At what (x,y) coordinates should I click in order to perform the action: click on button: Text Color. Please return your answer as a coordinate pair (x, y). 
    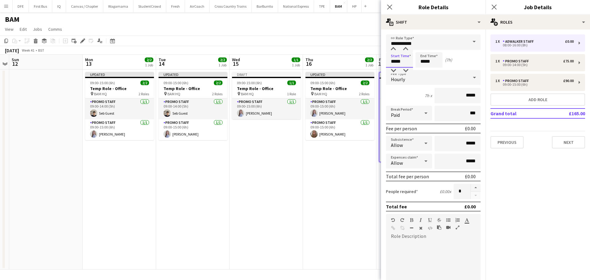
    Looking at the image, I should click on (467, 220).